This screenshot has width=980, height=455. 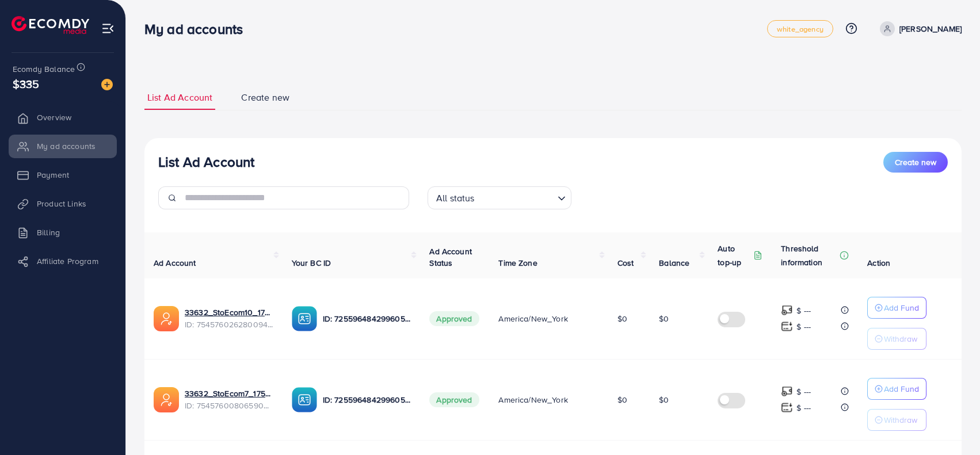 I want to click on img: menu, so click(x=107, y=28).